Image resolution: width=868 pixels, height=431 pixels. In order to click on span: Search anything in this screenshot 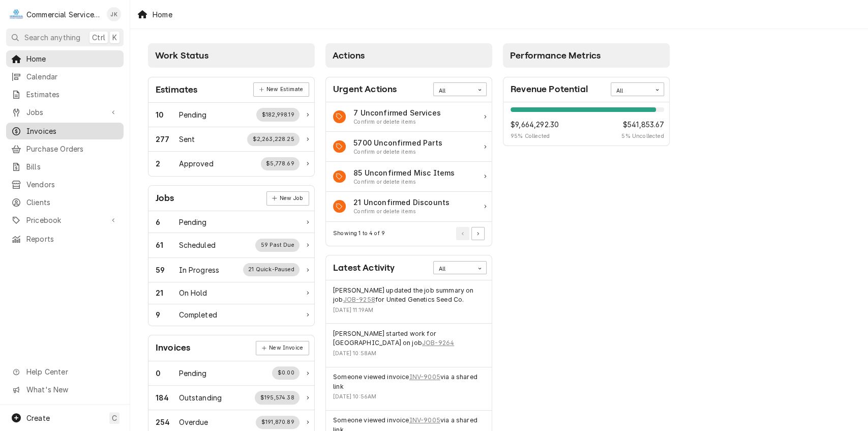, I will do `click(52, 37)`.